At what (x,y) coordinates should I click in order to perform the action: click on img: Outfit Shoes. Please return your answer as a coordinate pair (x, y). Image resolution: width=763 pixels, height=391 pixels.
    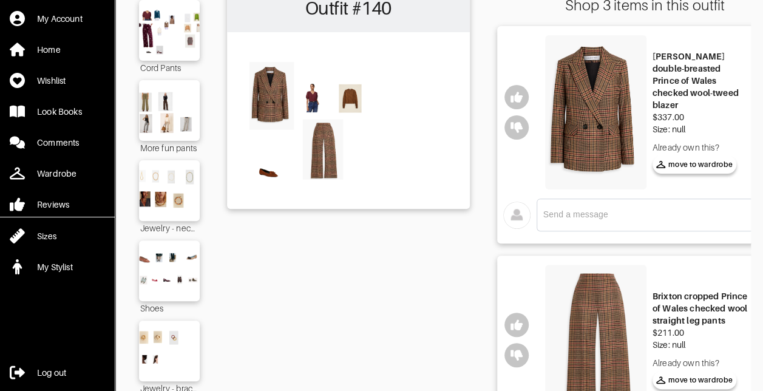
    Looking at the image, I should click on (169, 271).